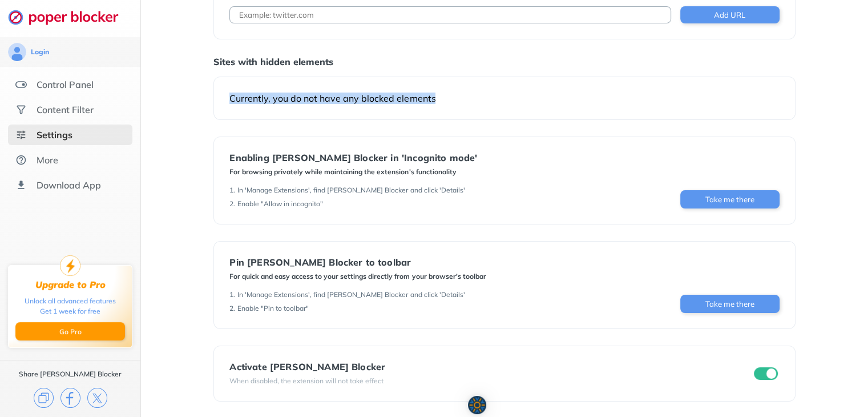  Describe the element at coordinates (17, 52) in the screenshot. I see `img: avatar.svg` at that location.